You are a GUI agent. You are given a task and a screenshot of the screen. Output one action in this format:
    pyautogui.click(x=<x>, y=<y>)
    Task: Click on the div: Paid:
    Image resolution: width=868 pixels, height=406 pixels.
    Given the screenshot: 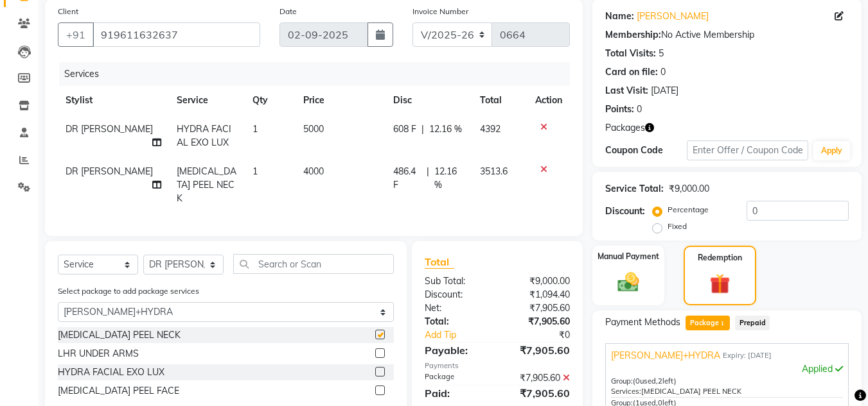 What is the action you would take?
    pyautogui.click(x=456, y=393)
    